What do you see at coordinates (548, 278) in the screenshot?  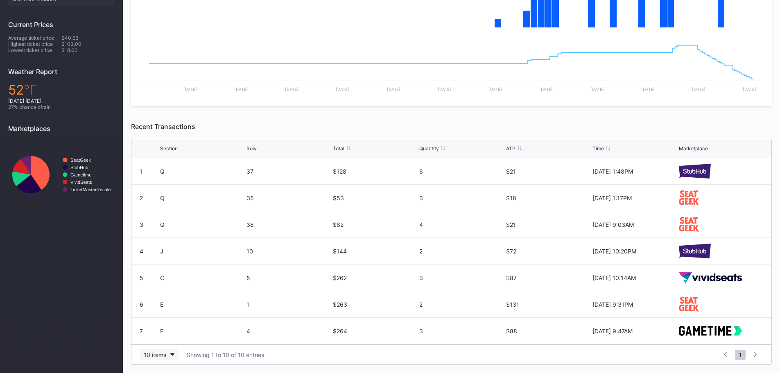 I see `div: $87` at bounding box center [548, 278].